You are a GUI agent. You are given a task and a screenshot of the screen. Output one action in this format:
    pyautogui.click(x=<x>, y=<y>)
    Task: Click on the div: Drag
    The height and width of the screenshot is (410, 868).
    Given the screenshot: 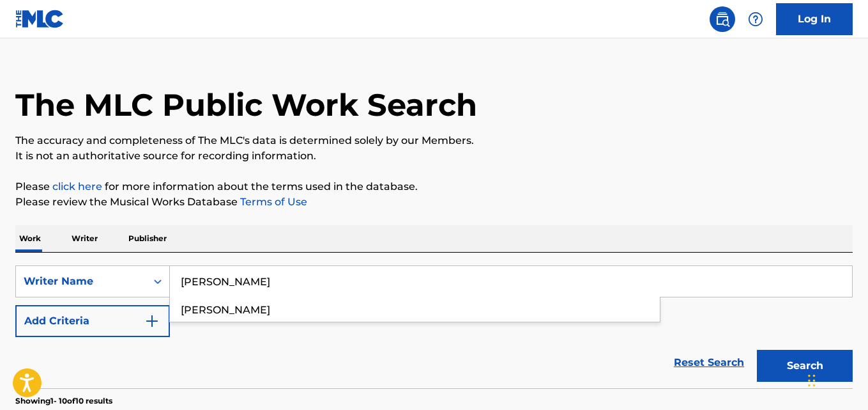 What is the action you would take?
    pyautogui.click(x=812, y=380)
    